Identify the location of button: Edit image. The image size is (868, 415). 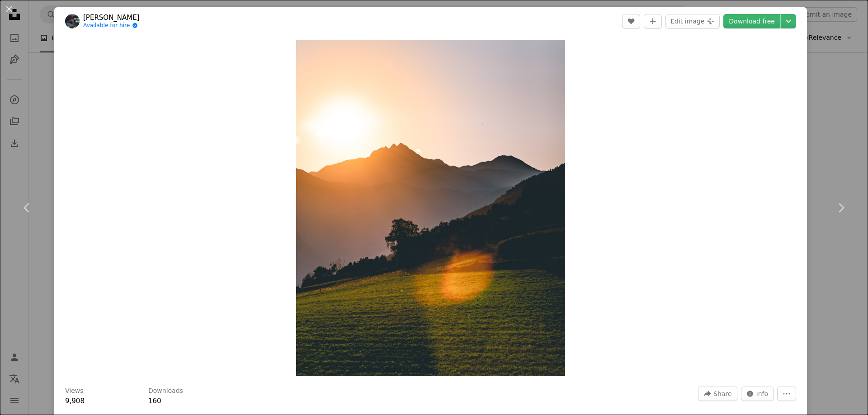
(692, 21).